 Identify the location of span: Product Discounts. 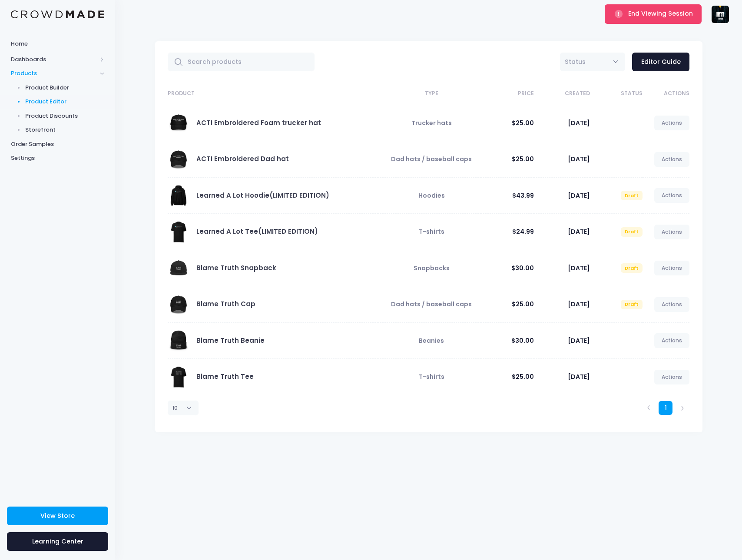
(65, 116).